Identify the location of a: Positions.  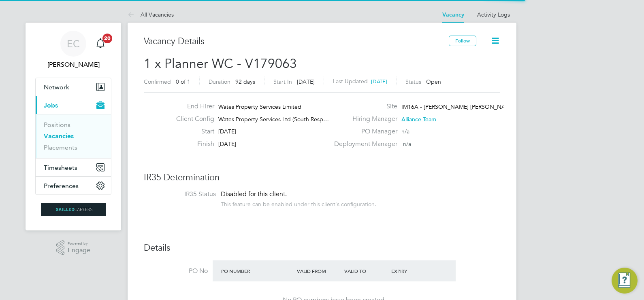
(57, 124).